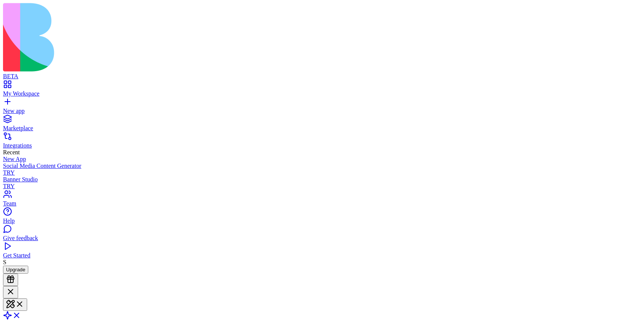 The height and width of the screenshot is (321, 644). Describe the element at coordinates (4, 262) in the screenshot. I see `span: S` at that location.